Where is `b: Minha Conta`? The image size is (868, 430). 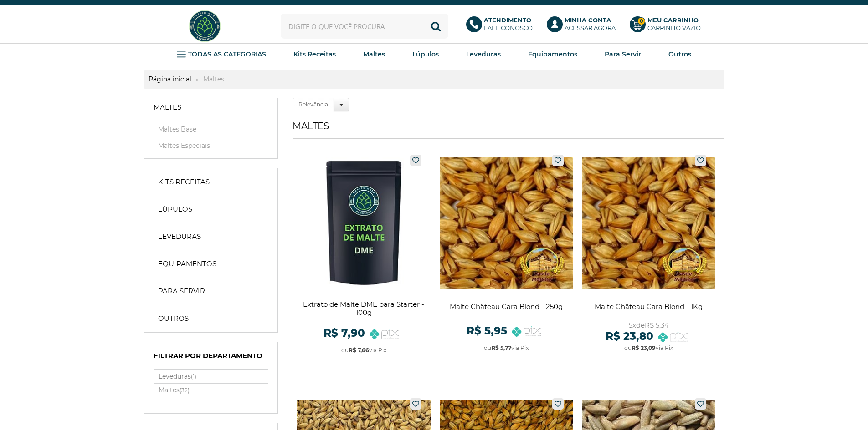
b: Minha Conta is located at coordinates (588, 20).